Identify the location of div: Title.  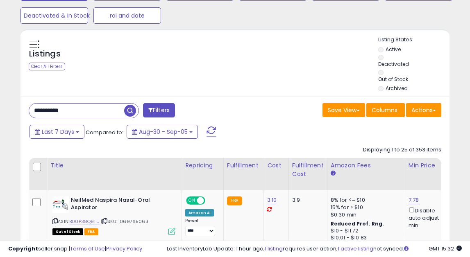
(114, 166).